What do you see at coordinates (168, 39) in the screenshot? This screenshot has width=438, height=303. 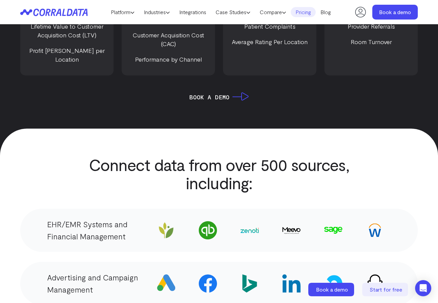 I see `li: Customer Acquisition Cost (CAC)` at bounding box center [168, 39].